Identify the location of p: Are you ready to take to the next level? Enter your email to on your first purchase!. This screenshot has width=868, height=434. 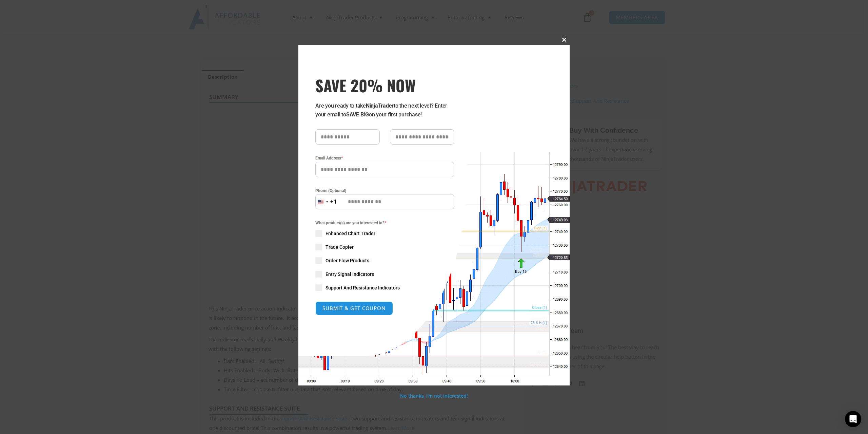
(385, 111).